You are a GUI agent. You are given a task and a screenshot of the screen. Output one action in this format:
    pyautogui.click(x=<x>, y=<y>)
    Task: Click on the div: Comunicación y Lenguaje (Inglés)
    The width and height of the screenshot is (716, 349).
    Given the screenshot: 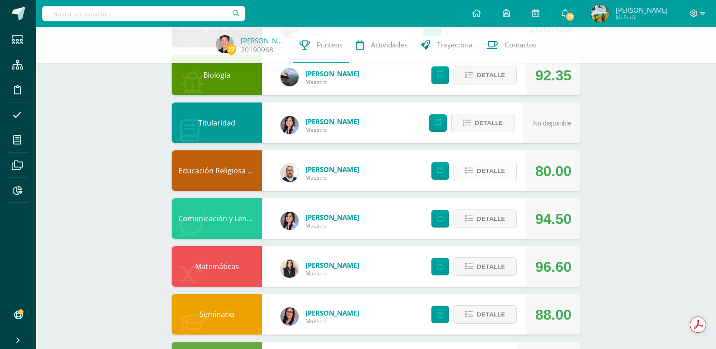 What is the action you would take?
    pyautogui.click(x=217, y=219)
    